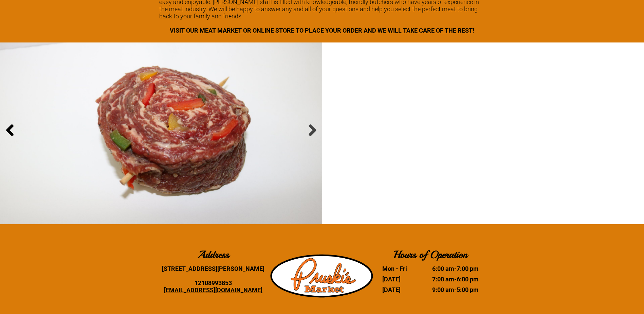 This screenshot has height=314, width=644. What do you see at coordinates (467, 269) in the screenshot?
I see `time: 7:00 pm` at bounding box center [467, 269].